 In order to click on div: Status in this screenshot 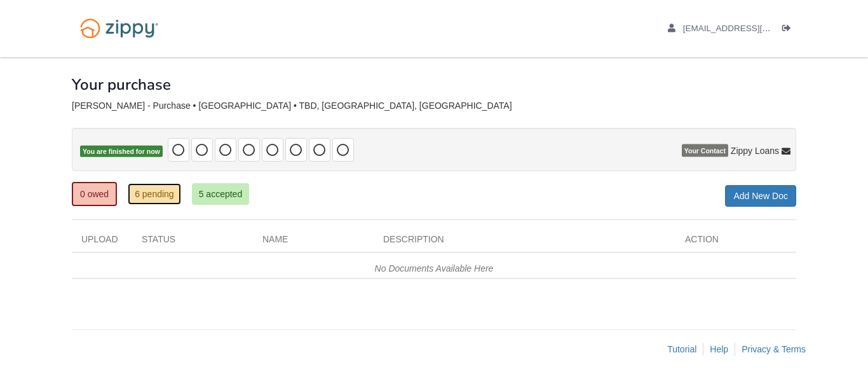, I will do `click(192, 242)`.